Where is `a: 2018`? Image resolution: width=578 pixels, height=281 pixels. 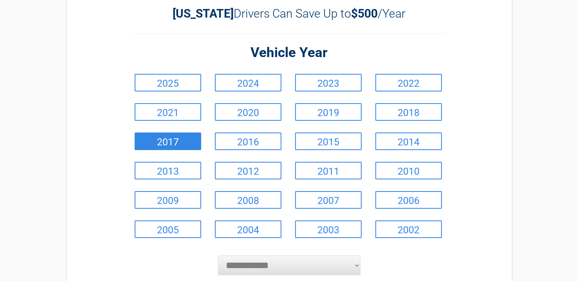
a: 2018 is located at coordinates (408, 112).